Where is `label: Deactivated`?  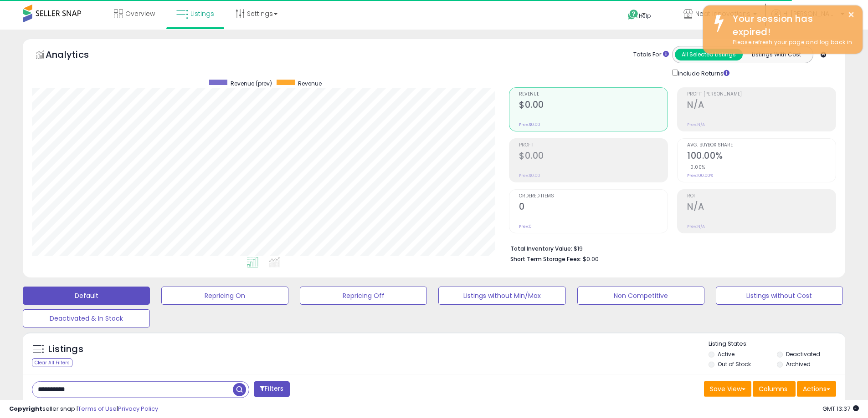 label: Deactivated is located at coordinates (803, 354).